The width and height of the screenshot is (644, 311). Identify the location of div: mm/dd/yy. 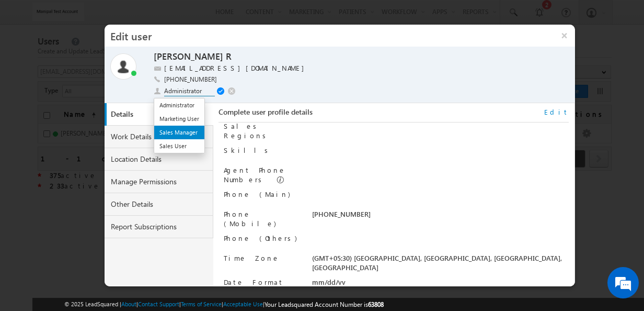
(440, 285).